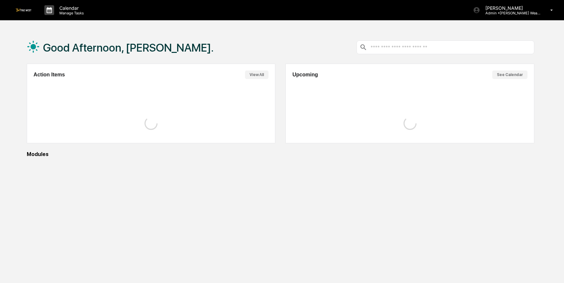 The width and height of the screenshot is (564, 283). Describe the element at coordinates (257, 75) in the screenshot. I see `a: View All` at that location.